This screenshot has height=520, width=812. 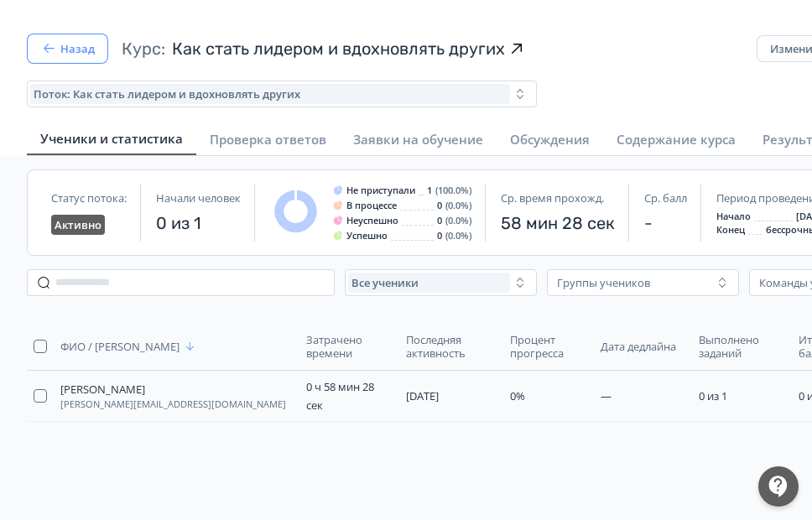 What do you see at coordinates (665, 198) in the screenshot?
I see `span: Ср. балл` at bounding box center [665, 198].